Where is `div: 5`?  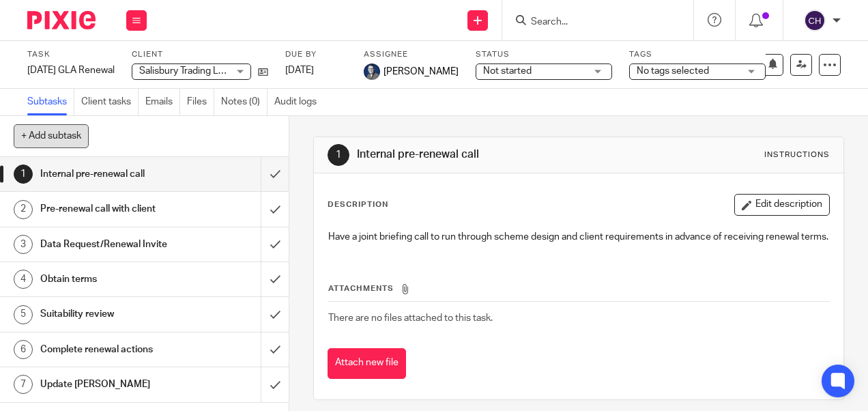
div: 5 is located at coordinates (23, 314).